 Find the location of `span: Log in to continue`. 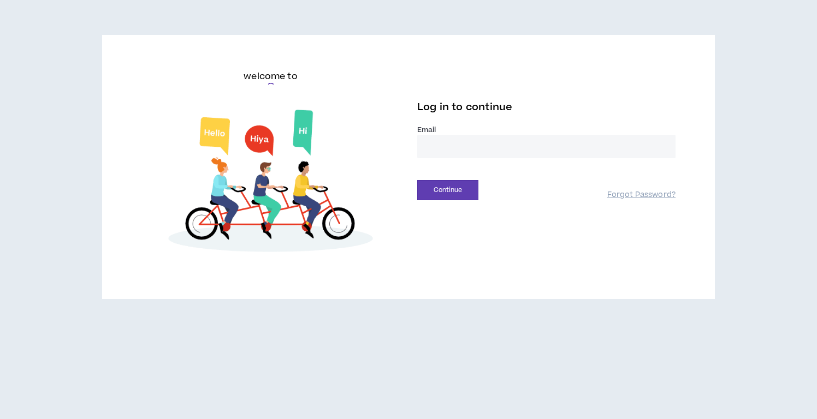

span: Log in to continue is located at coordinates (465, 107).